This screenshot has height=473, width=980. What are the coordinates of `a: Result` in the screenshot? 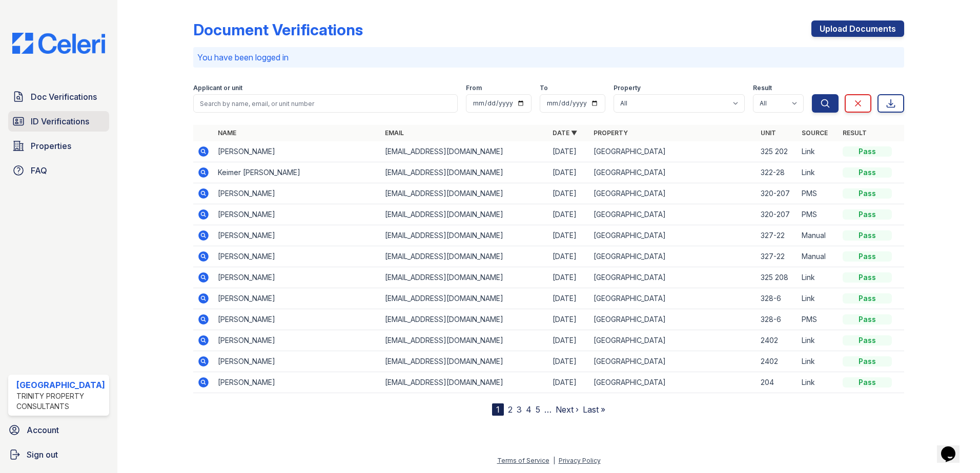 It's located at (854, 133).